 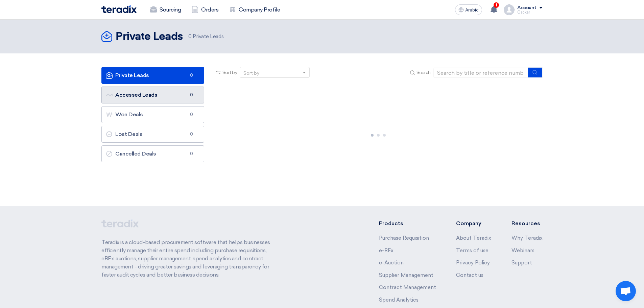 What do you see at coordinates (474, 238) in the screenshot?
I see `a: About Teradix` at bounding box center [474, 238].